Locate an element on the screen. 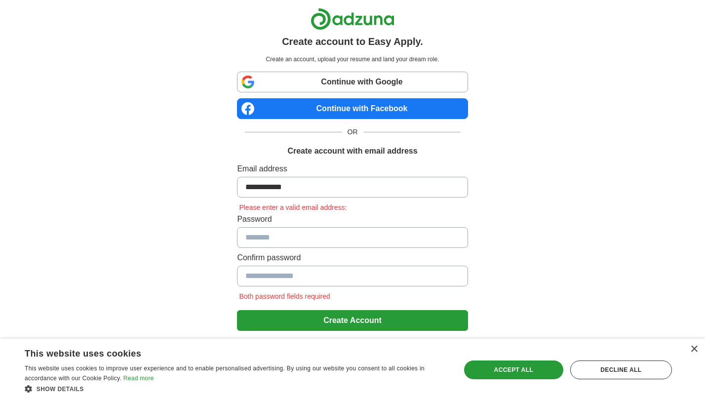  span: Please enter a valid email address: is located at coordinates (293, 207).